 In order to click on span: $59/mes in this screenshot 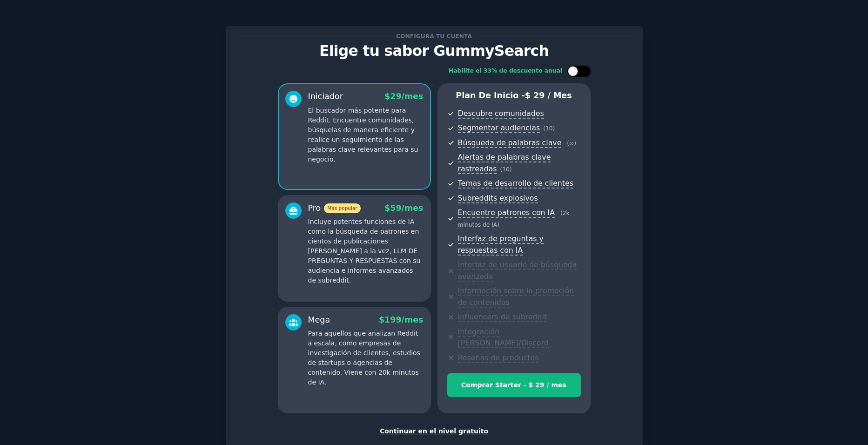, I will do `click(404, 208)`.